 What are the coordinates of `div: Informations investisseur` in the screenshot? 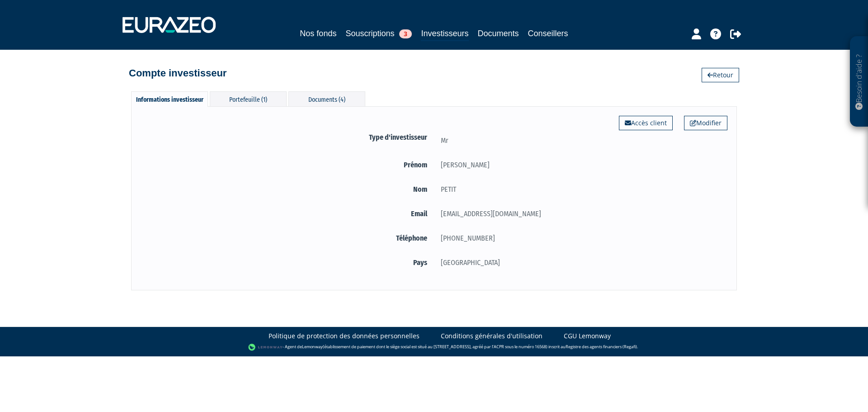 It's located at (170, 99).